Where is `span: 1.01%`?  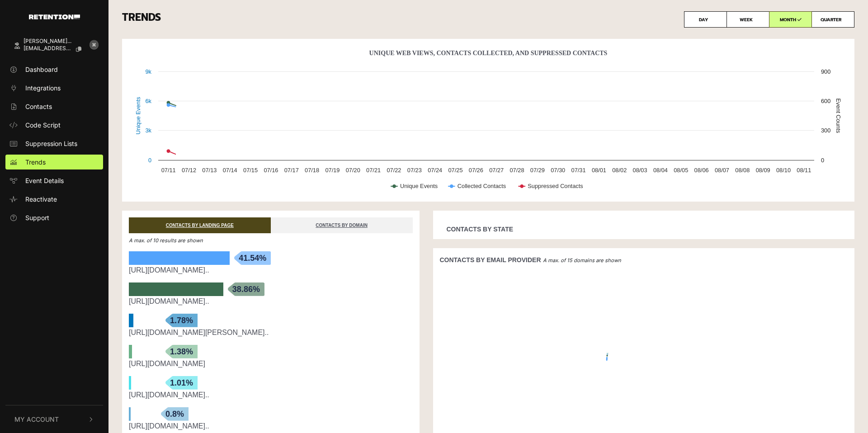
span: 1.01% is located at coordinates (181, 383).